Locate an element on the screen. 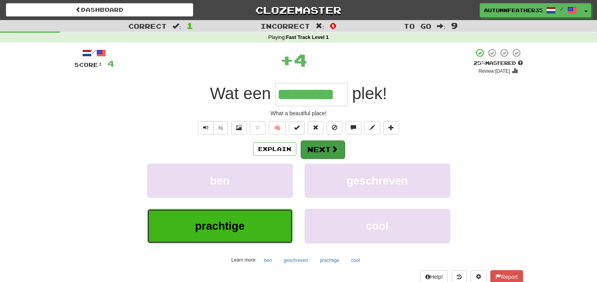 This screenshot has width=597, height=282. span: 25 % is located at coordinates (479, 63).